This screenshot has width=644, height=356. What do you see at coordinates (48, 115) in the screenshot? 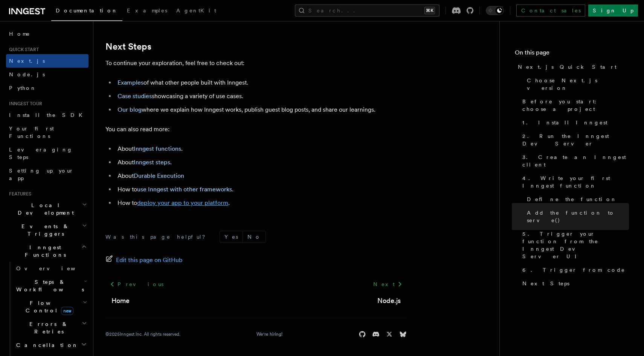
I see `span: Install the SDK` at bounding box center [48, 115].